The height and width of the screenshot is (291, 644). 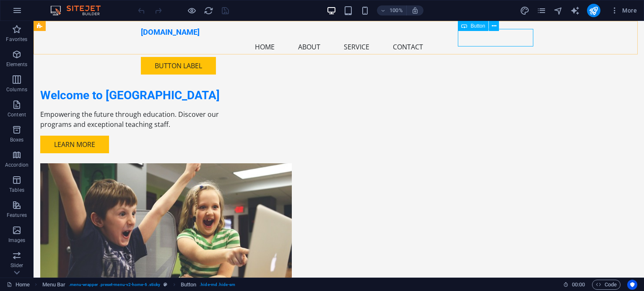 I want to click on button: reload, so click(x=209, y=11).